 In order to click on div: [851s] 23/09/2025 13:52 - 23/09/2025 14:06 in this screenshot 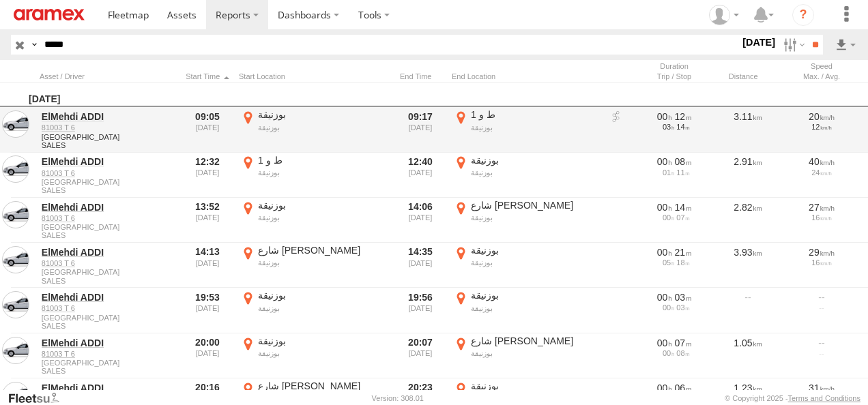, I will do `click(674, 207)`.